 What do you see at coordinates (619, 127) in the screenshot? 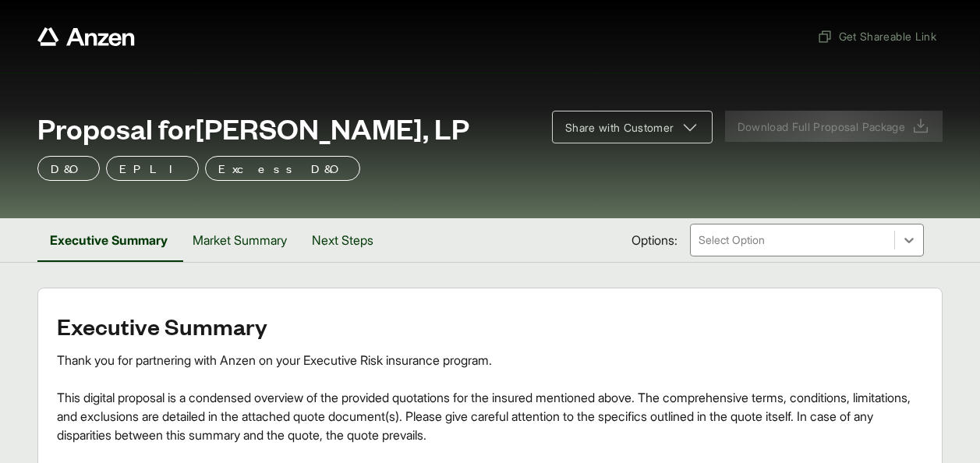
I see `span: Share with Customer` at bounding box center [619, 127].